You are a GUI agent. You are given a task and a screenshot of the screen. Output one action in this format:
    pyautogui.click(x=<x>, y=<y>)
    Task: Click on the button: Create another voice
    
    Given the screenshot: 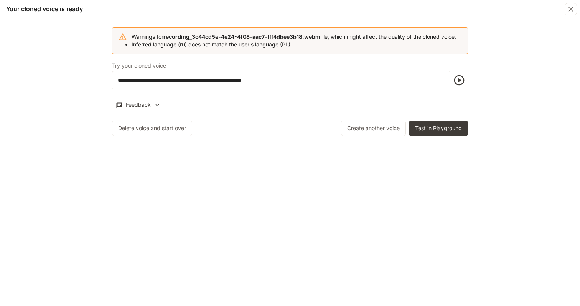 What is the action you would take?
    pyautogui.click(x=373, y=128)
    